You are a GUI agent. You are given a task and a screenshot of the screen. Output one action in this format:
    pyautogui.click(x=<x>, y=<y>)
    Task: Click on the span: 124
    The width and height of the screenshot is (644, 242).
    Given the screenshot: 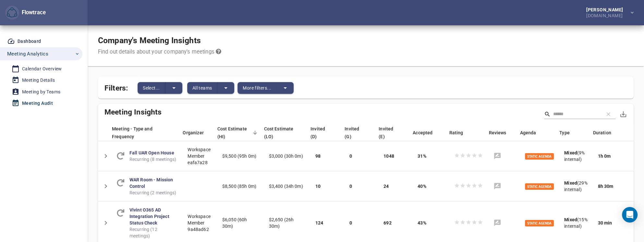 What is the action you would take?
    pyautogui.click(x=320, y=223)
    